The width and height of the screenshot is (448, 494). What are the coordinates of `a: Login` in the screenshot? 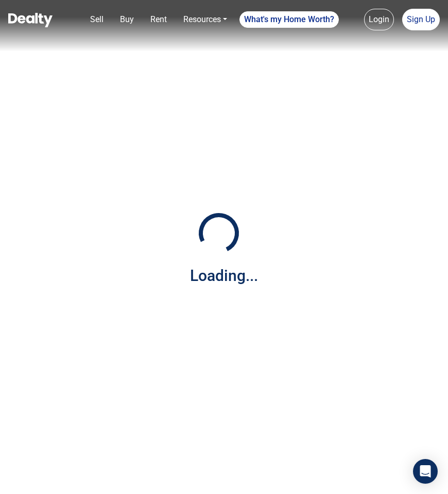 It's located at (379, 19).